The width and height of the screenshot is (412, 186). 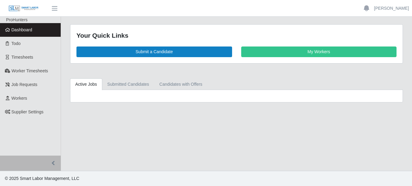 What do you see at coordinates (128, 84) in the screenshot?
I see `a: Submitted Candidates` at bounding box center [128, 84].